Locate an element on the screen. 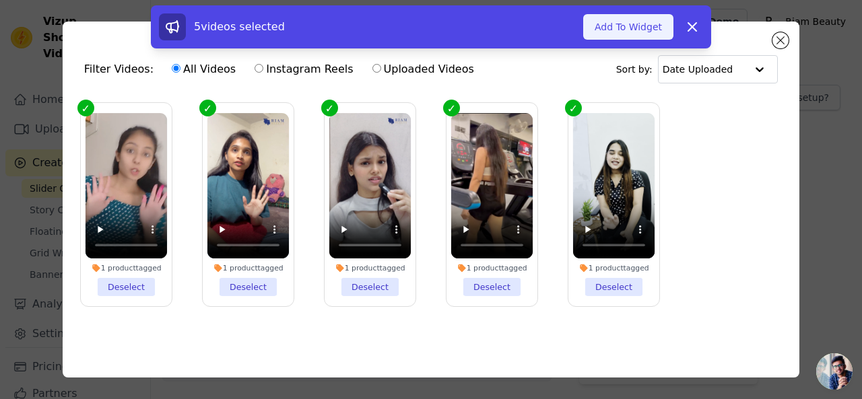  div: Sort by: is located at coordinates (697, 69).